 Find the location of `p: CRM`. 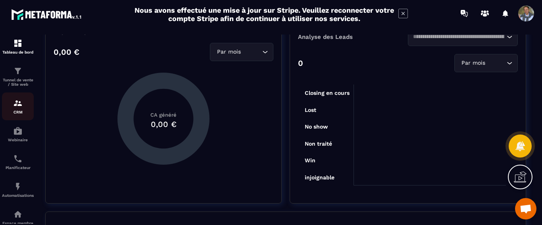

p: CRM is located at coordinates (18, 112).